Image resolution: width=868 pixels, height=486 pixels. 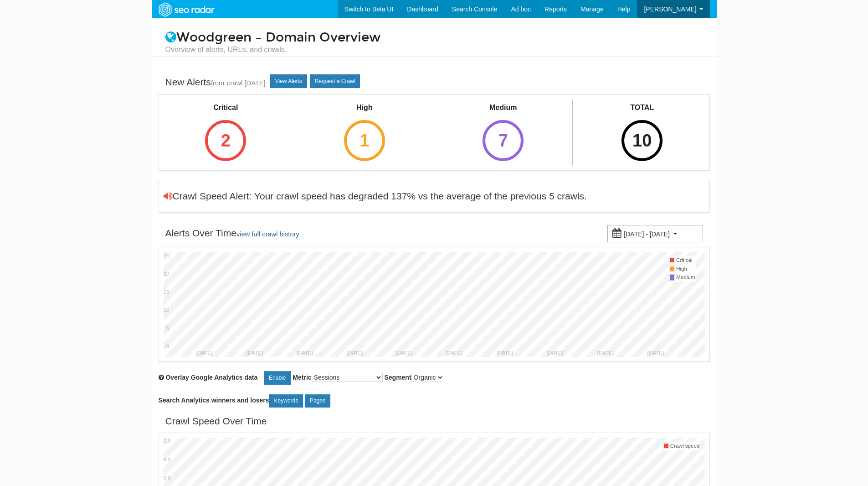 I want to click on label: Metric, so click(x=337, y=377).